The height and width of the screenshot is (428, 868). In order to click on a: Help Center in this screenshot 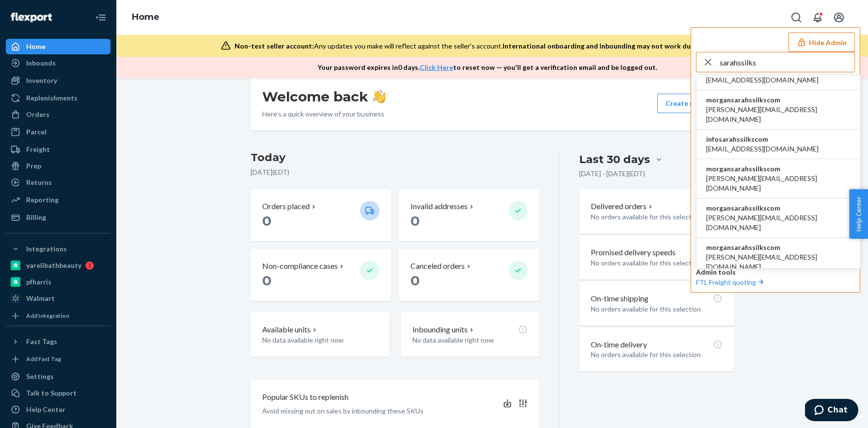, I will do `click(58, 409)`.